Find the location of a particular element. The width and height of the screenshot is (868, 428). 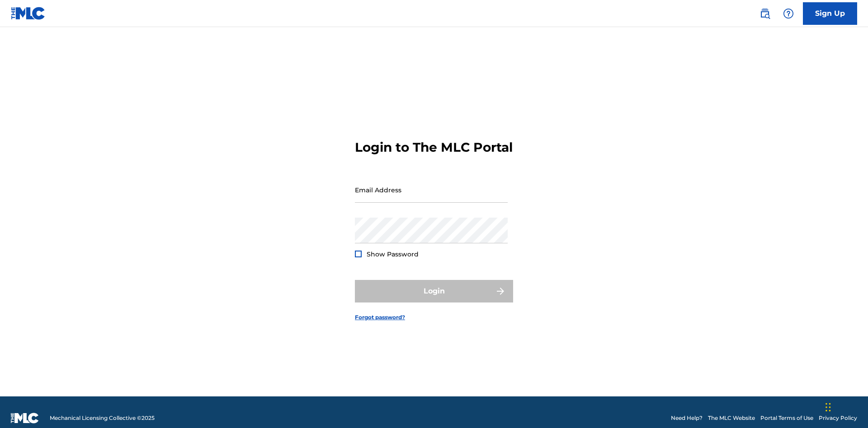

img: logo is located at coordinates (25, 418).